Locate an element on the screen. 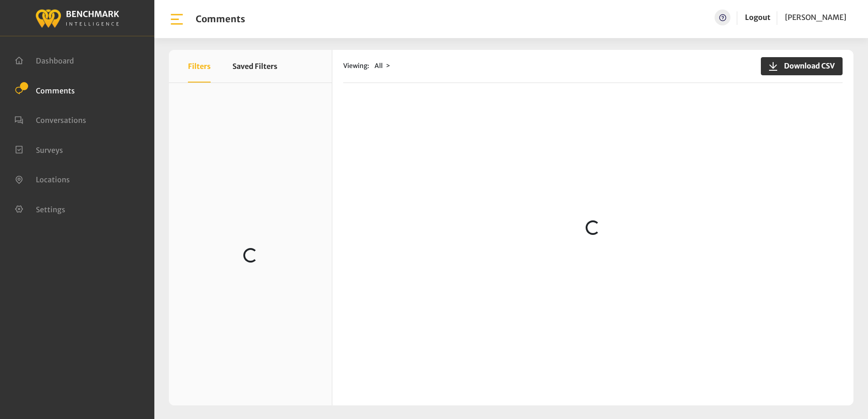 The height and width of the screenshot is (419, 868). a: Comments is located at coordinates (44, 90).